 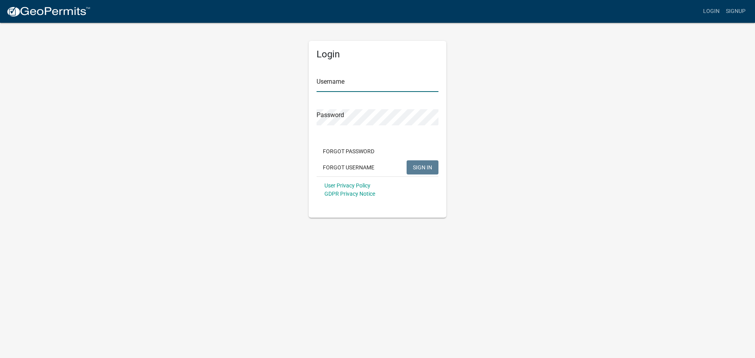 What do you see at coordinates (350, 194) in the screenshot?
I see `a: GDPR Privacy Notice` at bounding box center [350, 194].